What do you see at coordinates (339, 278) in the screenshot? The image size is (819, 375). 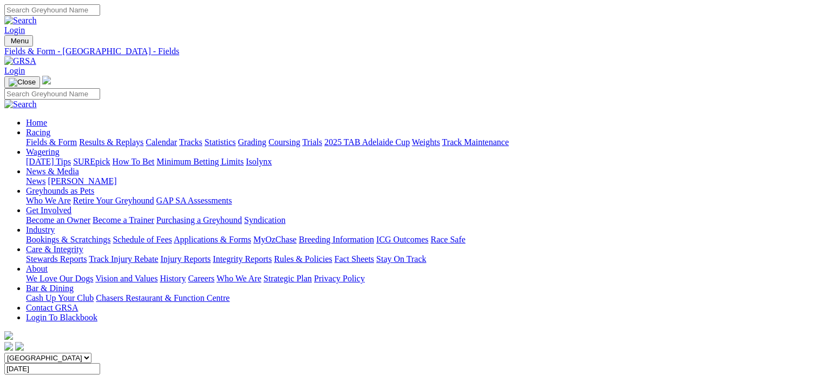 I see `a: Privacy Policy` at bounding box center [339, 278].